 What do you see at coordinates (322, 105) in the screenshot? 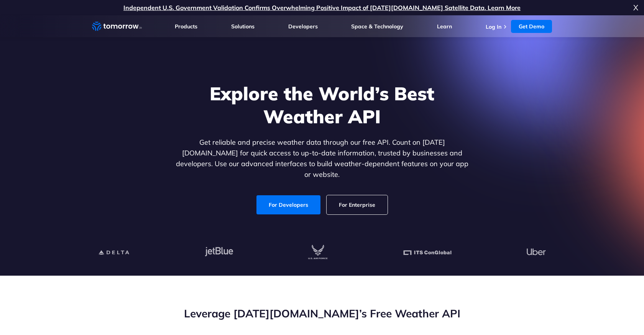
I see `h1: Explore the World’s Best Weather API` at bounding box center [322, 105].